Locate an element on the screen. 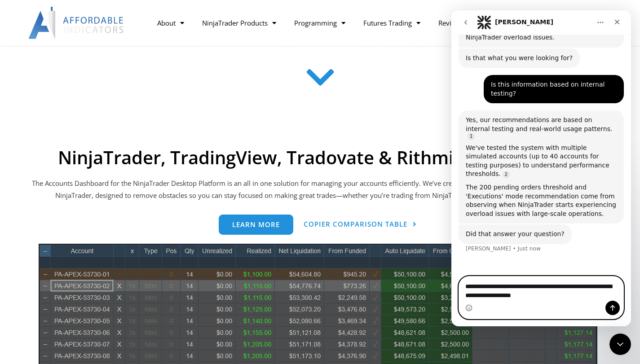 This screenshot has width=640, height=364. button: Home is located at coordinates (149, 12).